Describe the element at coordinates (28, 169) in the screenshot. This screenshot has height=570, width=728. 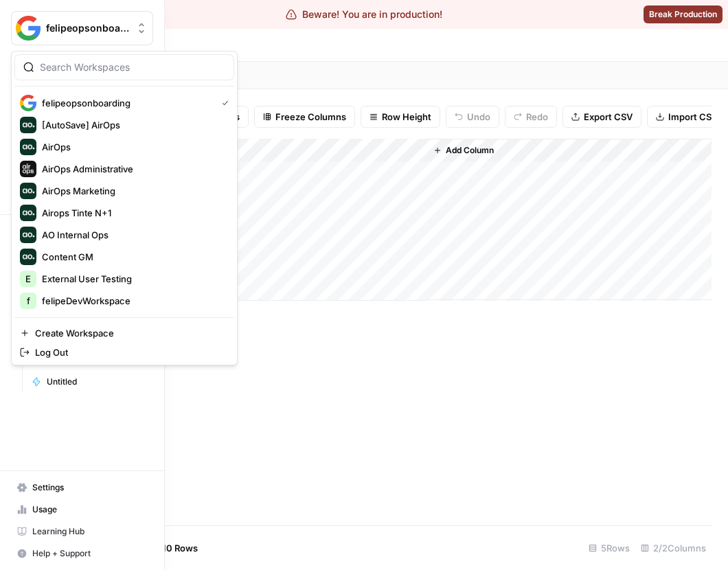
I see `img: AirOps Administrative Logo` at that location.